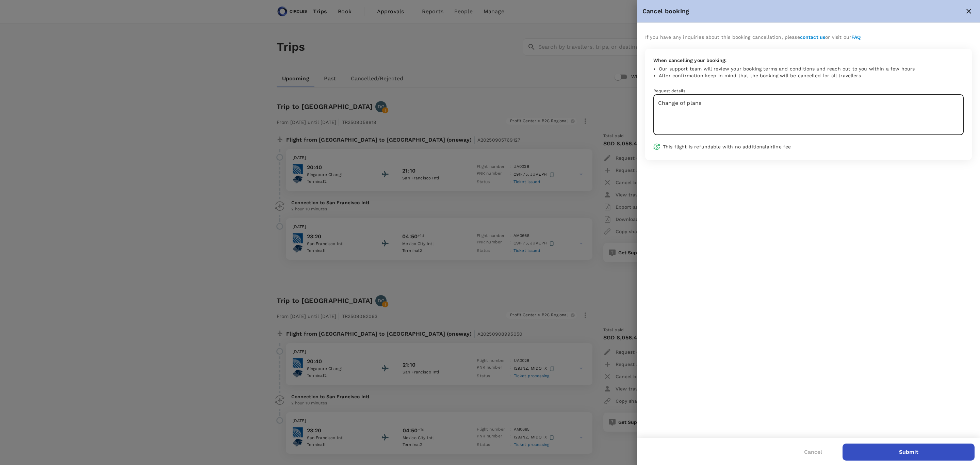 The image size is (980, 465). I want to click on span: If you have any inquiries about this booking cancellation, please or visit our, so click(754, 37).